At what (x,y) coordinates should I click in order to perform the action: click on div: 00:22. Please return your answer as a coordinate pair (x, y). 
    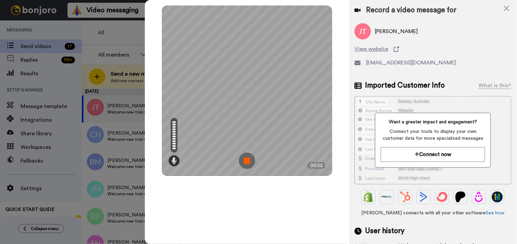
    Looking at the image, I should click on (316, 166).